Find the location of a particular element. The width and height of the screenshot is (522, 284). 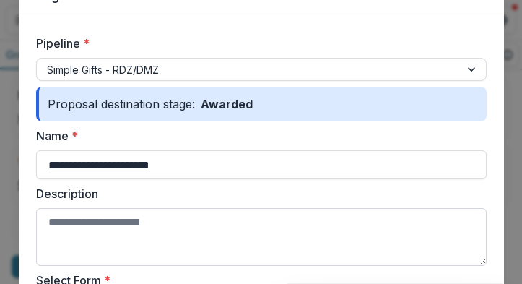

label: Pipeline is located at coordinates (257, 43).